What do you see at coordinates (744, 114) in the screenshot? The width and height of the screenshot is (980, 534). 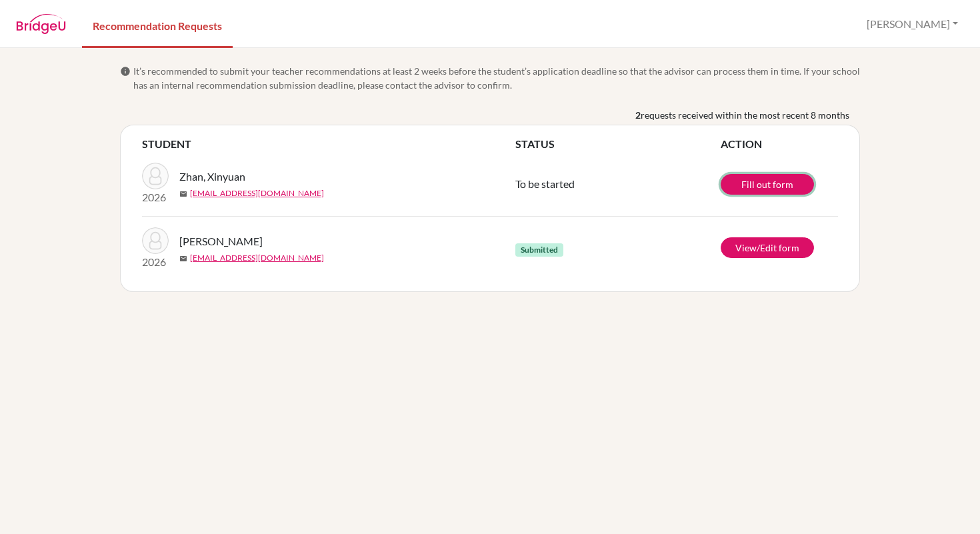 I see `span: requests received within the most recent 8 months` at bounding box center [744, 114].